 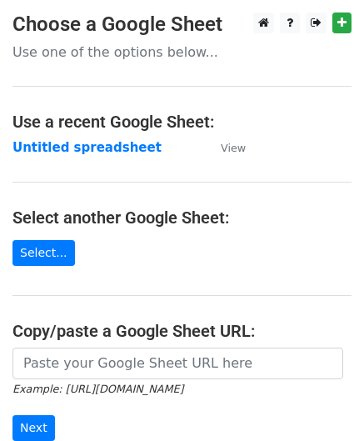 I want to click on small: View, so click(x=233, y=147).